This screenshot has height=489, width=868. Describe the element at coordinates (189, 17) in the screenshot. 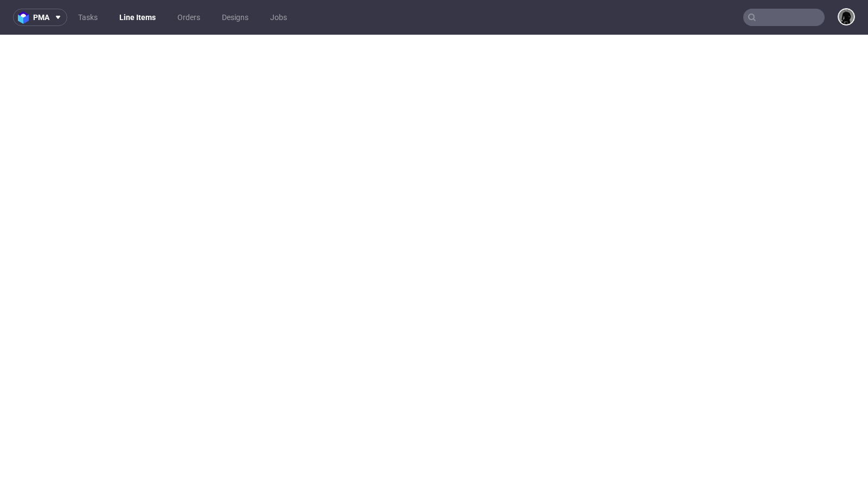

I see `a: Orders` at that location.